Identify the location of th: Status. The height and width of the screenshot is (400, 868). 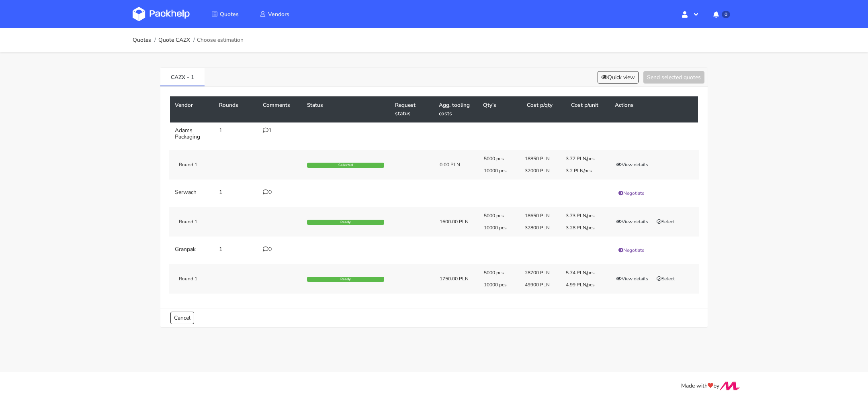
(346, 109).